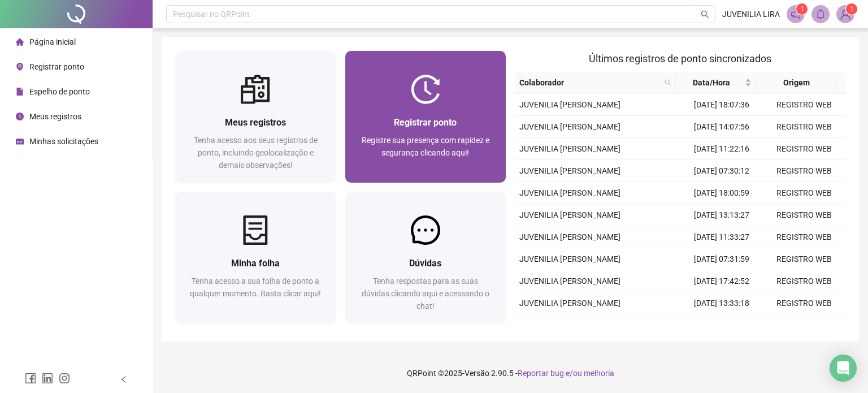 The height and width of the screenshot is (393, 868). Describe the element at coordinates (64, 378) in the screenshot. I see `span: instagram` at that location.